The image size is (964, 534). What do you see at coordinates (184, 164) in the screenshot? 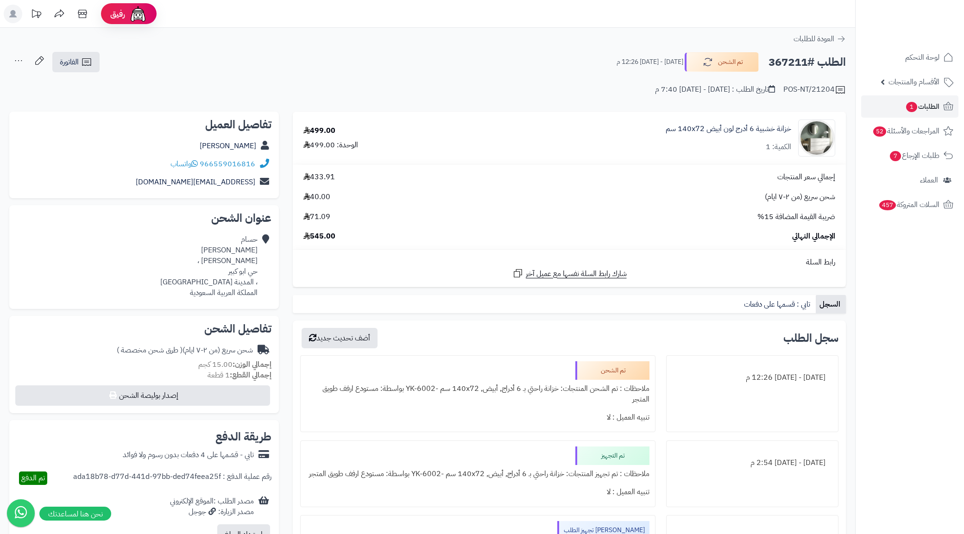
I see `a: واتساب` at bounding box center [184, 164].